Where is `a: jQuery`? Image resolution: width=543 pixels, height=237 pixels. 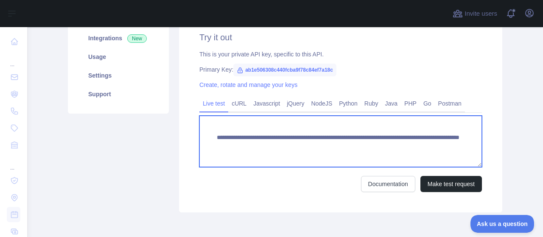 a: jQuery is located at coordinates (295, 104).